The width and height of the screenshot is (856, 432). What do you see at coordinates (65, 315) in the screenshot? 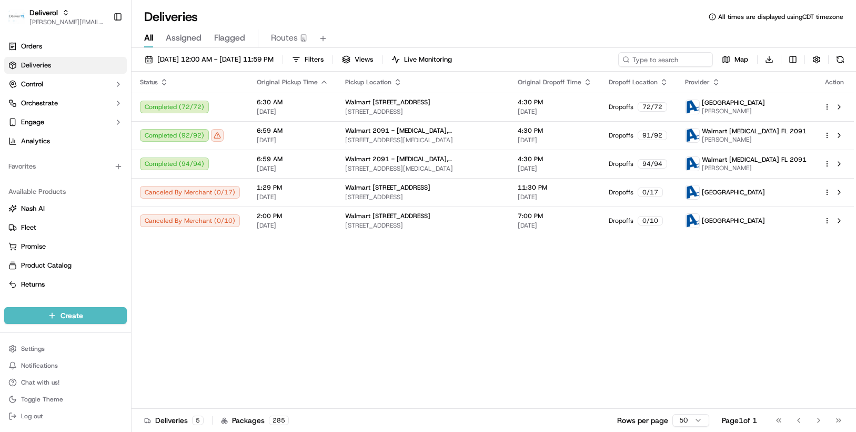
I see `button: Create` at bounding box center [65, 315].